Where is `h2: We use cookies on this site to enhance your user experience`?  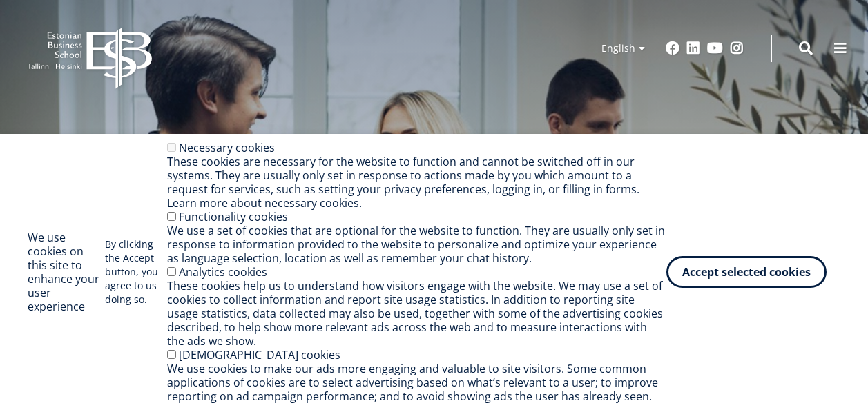 h2: We use cookies on this site to enhance your user experience is located at coordinates (66, 272).